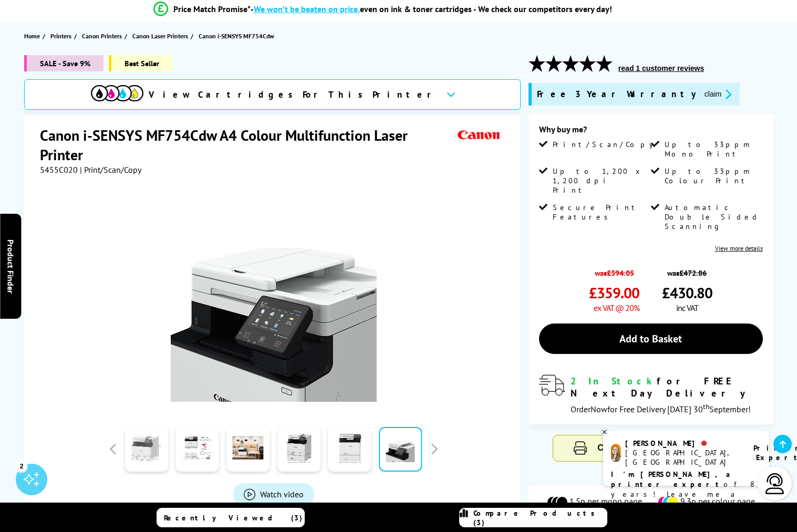 The image size is (797, 532). Describe the element at coordinates (111, 169) in the screenshot. I see `span: | Print/Scan/Copy` at that location.